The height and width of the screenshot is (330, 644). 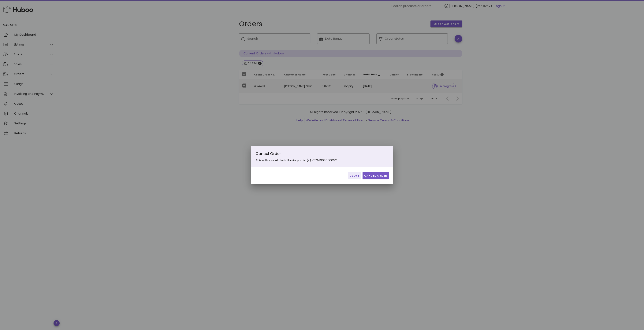 I want to click on div: This will cancel the following order(s): 6524063056052, so click(x=298, y=157).